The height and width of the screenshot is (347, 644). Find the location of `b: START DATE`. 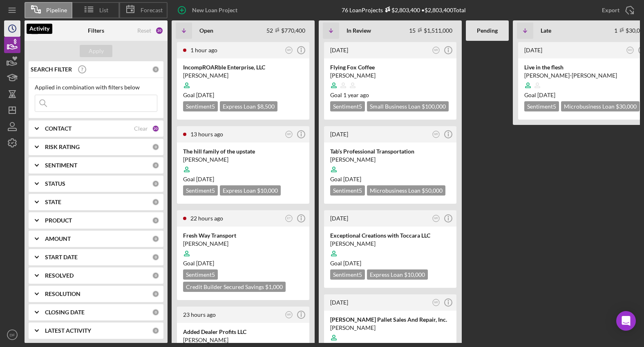

b: START DATE is located at coordinates (61, 257).